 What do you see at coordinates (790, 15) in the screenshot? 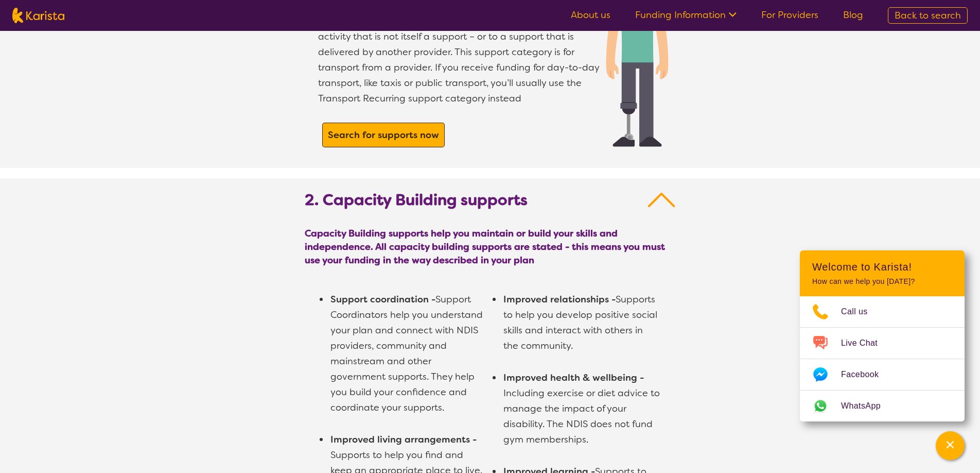
I see `a: For Providers` at bounding box center [790, 15].